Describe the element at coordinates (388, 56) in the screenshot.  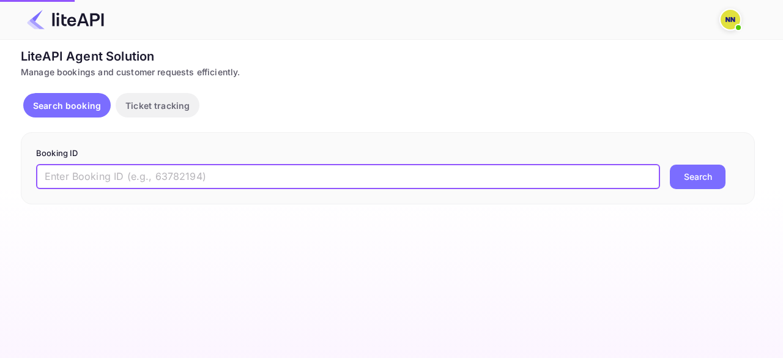
I see `div: LiteAPI Agent Solution` at that location.